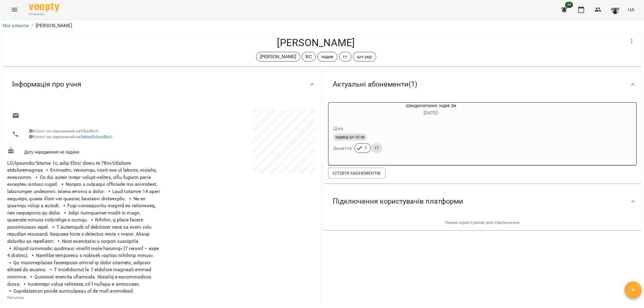  I want to click on span: 7, so click(366, 148).